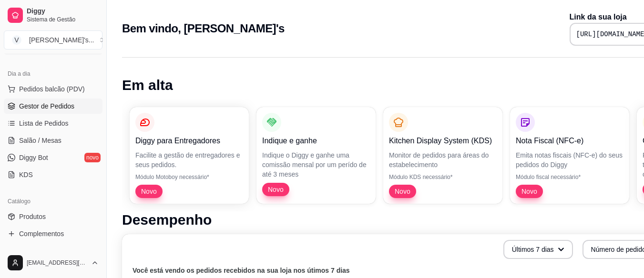  Describe the element at coordinates (53, 89) in the screenshot. I see `button: Pedidos balcão (PDV)` at that location.